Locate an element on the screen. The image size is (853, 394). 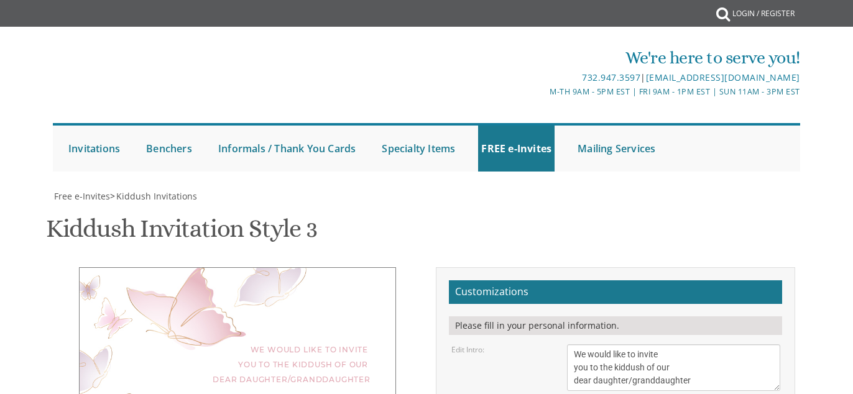
label: Edit Intro: is located at coordinates (467, 349).